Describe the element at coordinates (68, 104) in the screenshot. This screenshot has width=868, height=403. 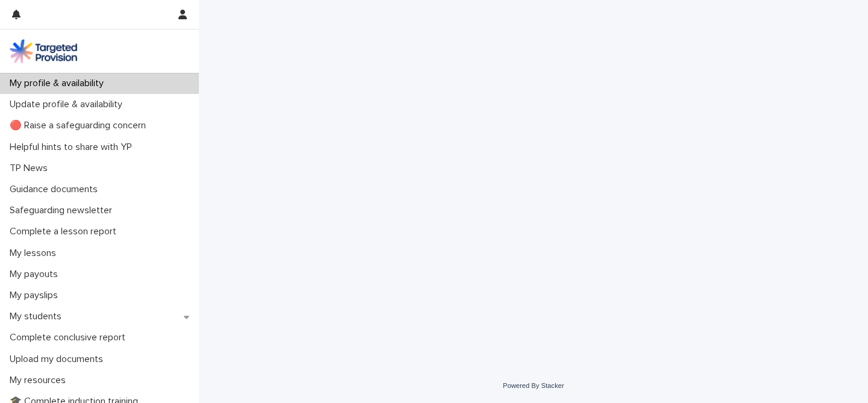
I see `p: Update profile & availability` at that location.